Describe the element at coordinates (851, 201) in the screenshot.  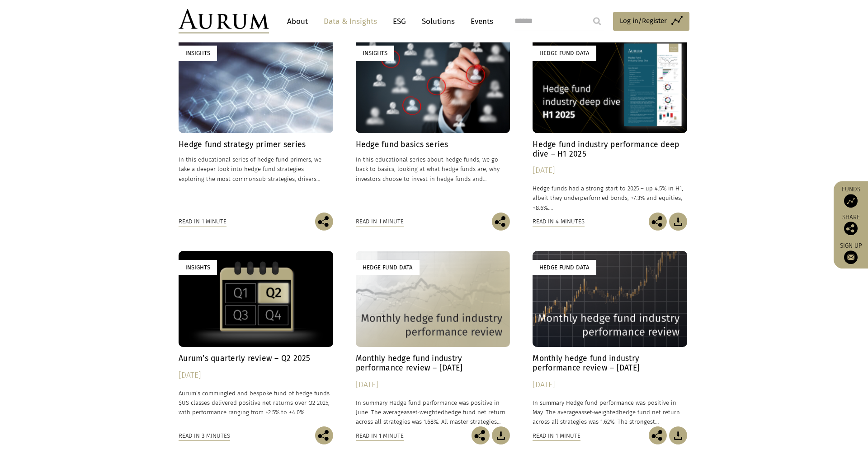
I see `img: Access Funds` at that location.